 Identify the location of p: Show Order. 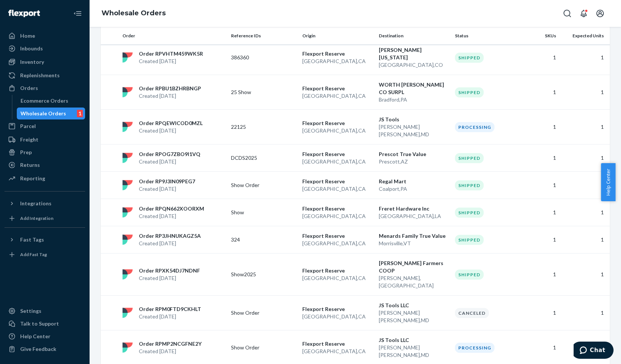
(261, 313).